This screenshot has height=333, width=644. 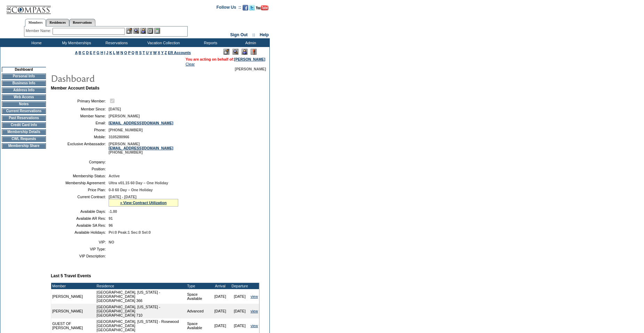 I want to click on a: F, so click(x=94, y=53).